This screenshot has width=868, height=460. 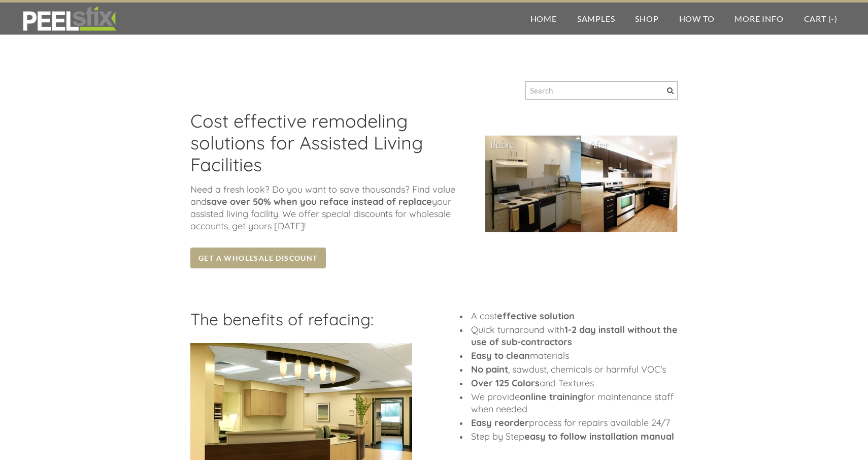 I want to click on font: Step by Step, so click(x=497, y=436).